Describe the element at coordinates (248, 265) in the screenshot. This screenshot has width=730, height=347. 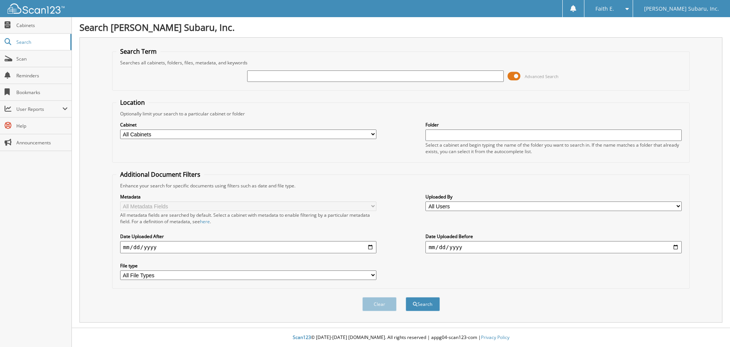
I see `label: File type` at that location.